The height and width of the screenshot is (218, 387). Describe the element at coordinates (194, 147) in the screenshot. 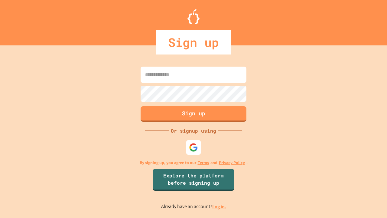

I see `img: google-icon.svg` at that location.